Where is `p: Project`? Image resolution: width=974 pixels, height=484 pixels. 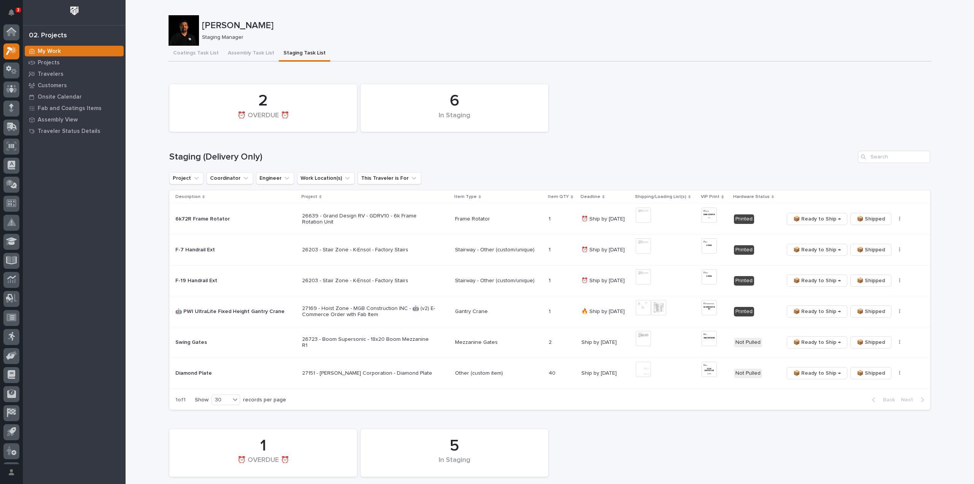 p: Project is located at coordinates (309, 197).